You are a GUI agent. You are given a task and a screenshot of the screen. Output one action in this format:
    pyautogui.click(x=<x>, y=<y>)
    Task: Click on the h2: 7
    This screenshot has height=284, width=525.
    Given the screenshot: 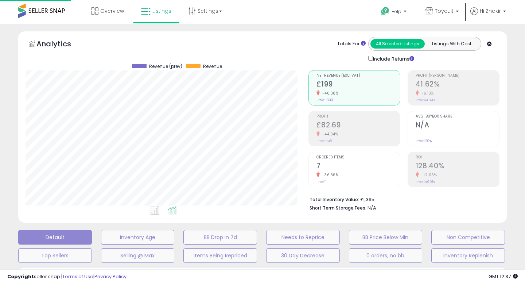 What is the action you would take?
    pyautogui.click(x=358, y=166)
    